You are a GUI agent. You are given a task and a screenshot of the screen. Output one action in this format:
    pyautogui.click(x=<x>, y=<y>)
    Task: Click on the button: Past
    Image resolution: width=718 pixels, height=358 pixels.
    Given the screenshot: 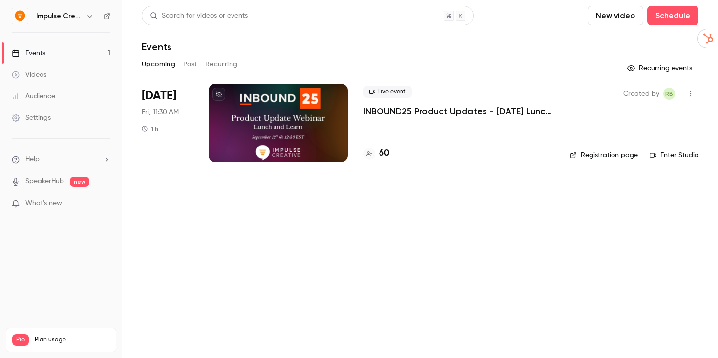 What is the action you would take?
    pyautogui.click(x=190, y=64)
    